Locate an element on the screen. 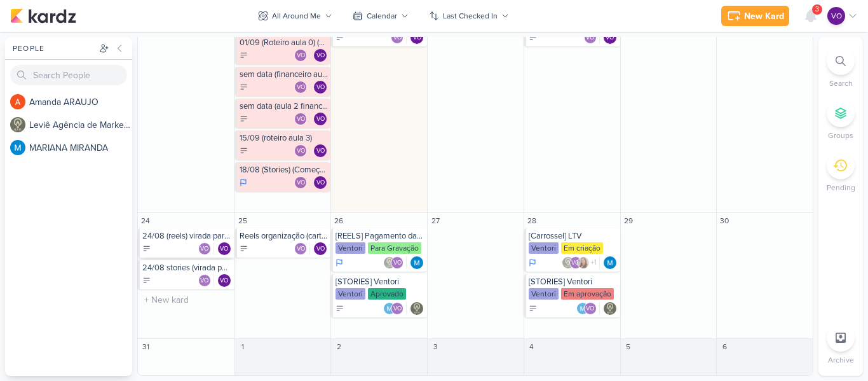 The image size is (868, 381). img: kardz.app is located at coordinates (43, 16).